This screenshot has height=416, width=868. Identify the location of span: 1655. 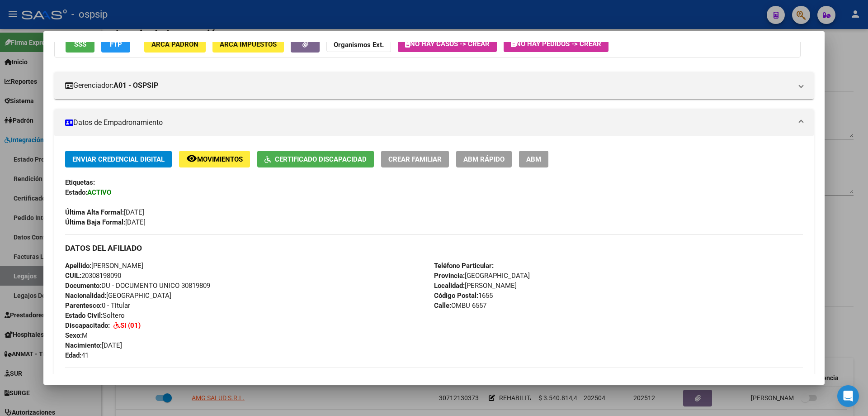
(463, 295).